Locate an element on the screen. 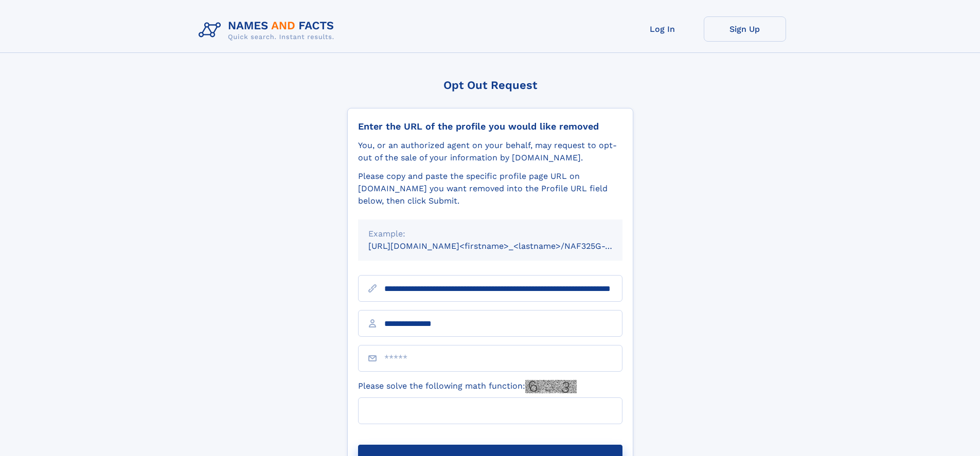 The image size is (980, 456). div: You, or an authorized agent on your behalf, may request to opt-out of the sale of your informatio... is located at coordinates (490, 151).